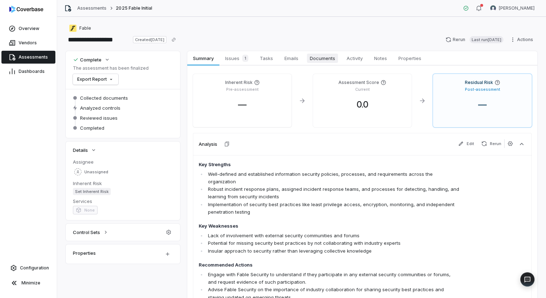 Image resolution: width=546 pixels, height=298 pixels. Describe the element at coordinates (242, 89) in the screenshot. I see `p: Pre-assessment` at that location.